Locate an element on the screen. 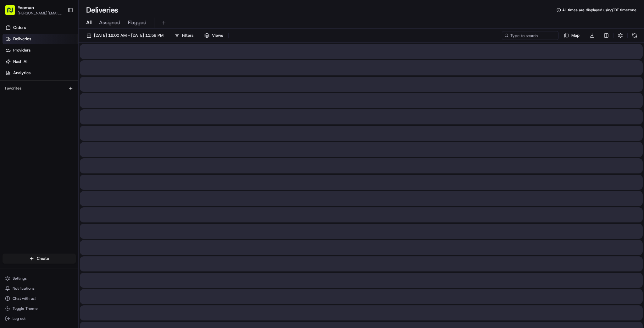 The width and height of the screenshot is (644, 328). span: Providers is located at coordinates (22, 50).